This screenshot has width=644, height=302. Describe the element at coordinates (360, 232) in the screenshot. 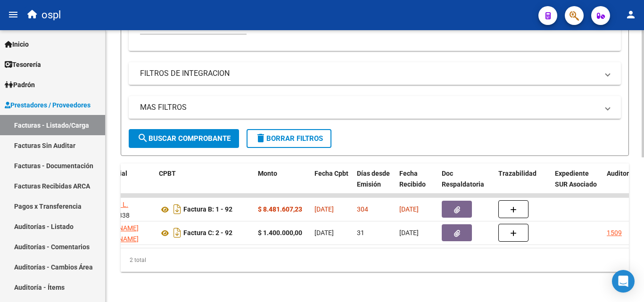

I see `span: 31` at that location.